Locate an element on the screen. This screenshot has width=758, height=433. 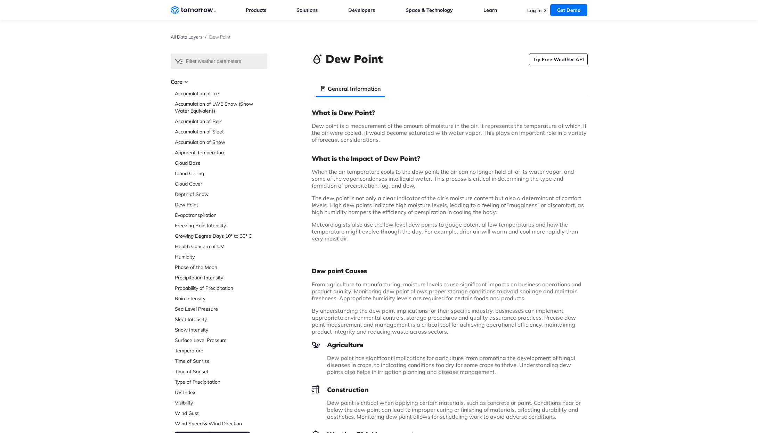
a: Type of Precipitation is located at coordinates (221, 382).